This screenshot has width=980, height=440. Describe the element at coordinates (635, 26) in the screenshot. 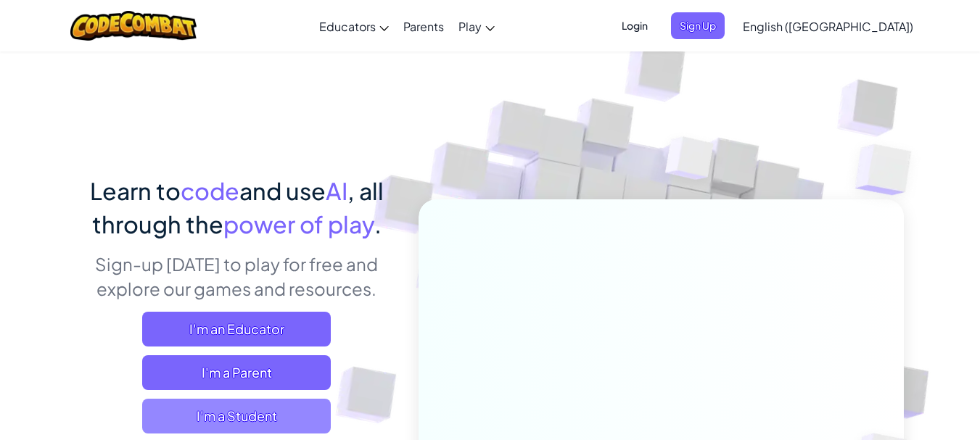

I see `span: Login` at that location.